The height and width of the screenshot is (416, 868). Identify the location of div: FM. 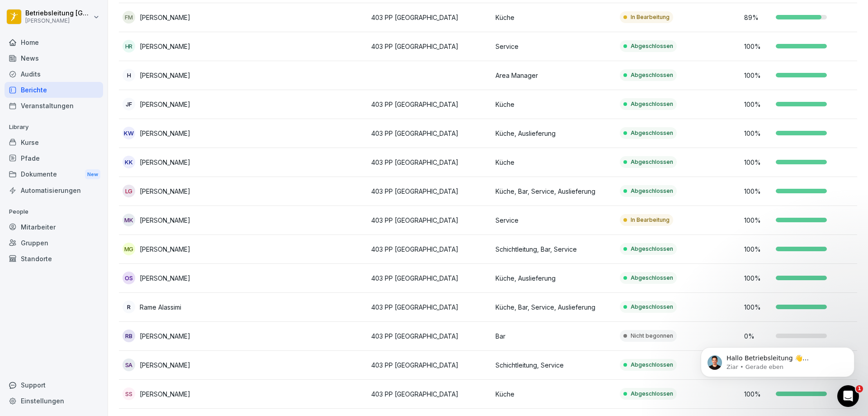
(129, 17).